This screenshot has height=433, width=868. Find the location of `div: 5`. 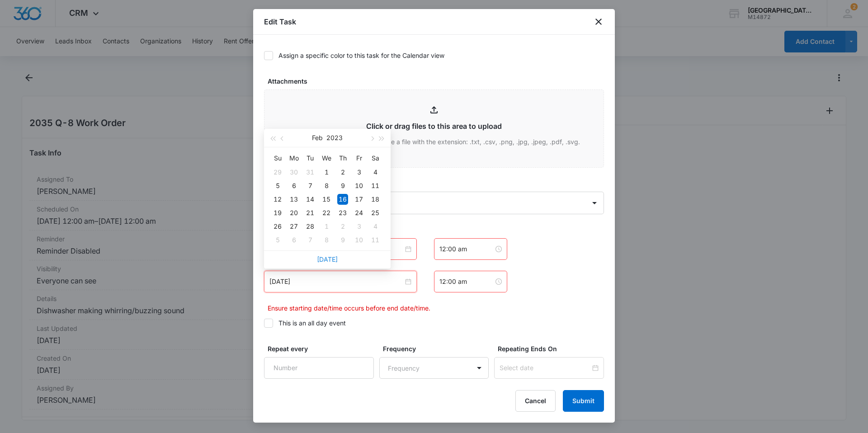

div: 5 is located at coordinates (278, 240).